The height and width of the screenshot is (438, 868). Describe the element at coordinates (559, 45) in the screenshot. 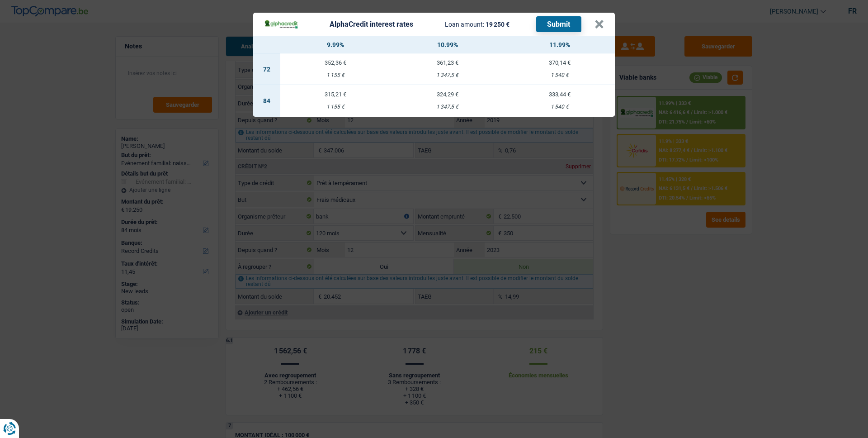

I see `th: 11.99%` at that location.